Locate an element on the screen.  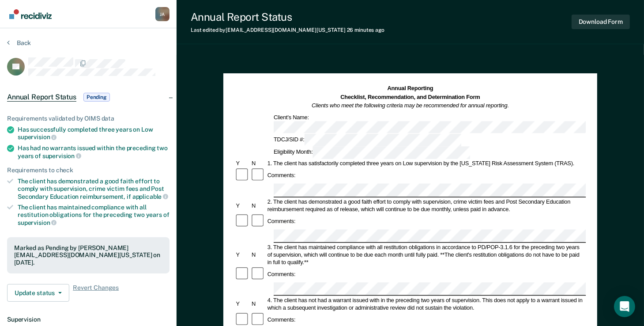
button: Back is located at coordinates (19, 43).